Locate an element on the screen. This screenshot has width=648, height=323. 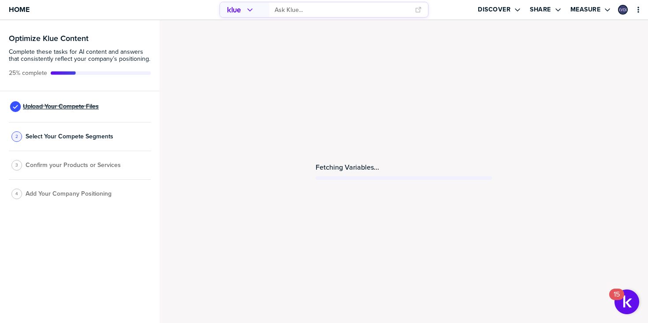
h3: Optimize Klue Content is located at coordinates (80, 38).